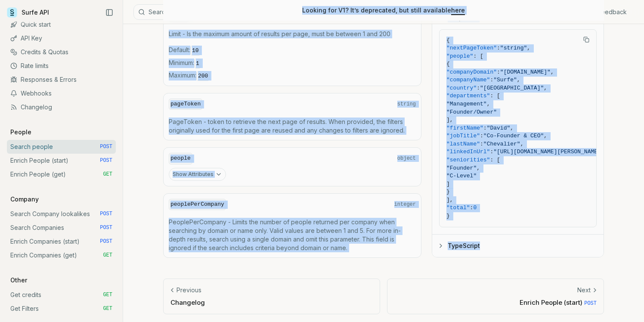 The width and height of the screenshot is (644, 322). What do you see at coordinates (186, 104) in the screenshot?
I see `code: pageToken` at bounding box center [186, 104].